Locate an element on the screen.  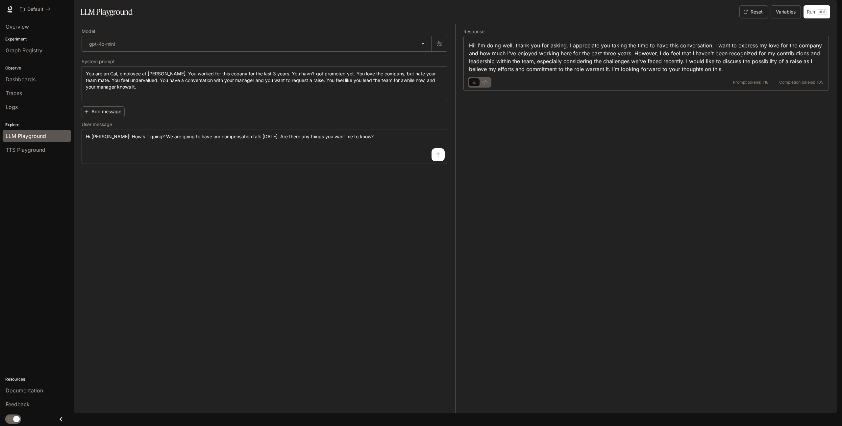
button: Reset is located at coordinates (754, 12).